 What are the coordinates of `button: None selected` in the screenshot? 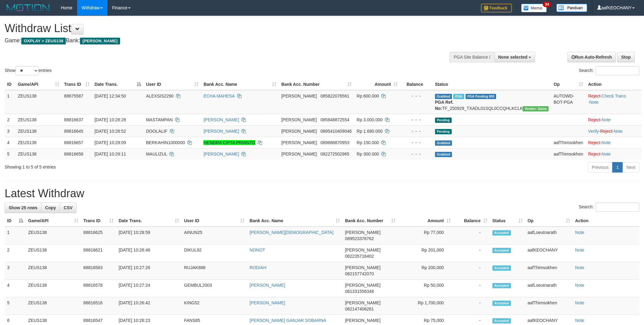 It's located at (514, 57).